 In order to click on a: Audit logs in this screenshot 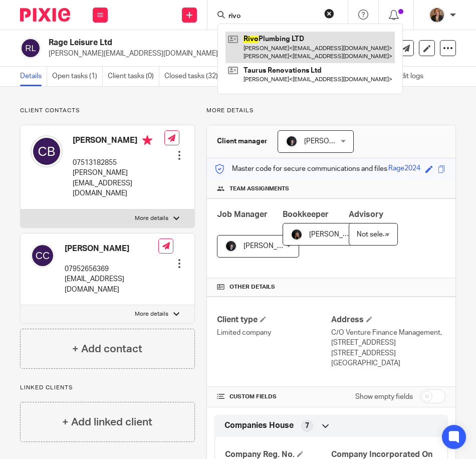, I will do `click(410, 76)`.